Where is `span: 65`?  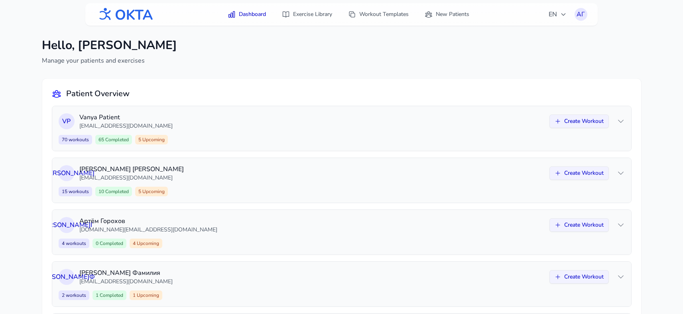 span: 65 is located at coordinates (114, 140).